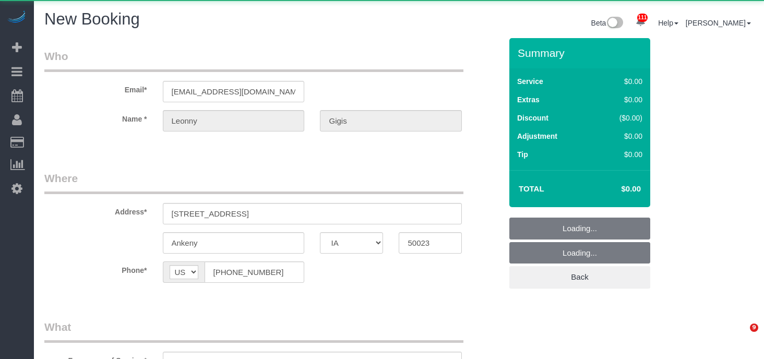  Describe the element at coordinates (528, 100) in the screenshot. I see `label: Extras` at that location.